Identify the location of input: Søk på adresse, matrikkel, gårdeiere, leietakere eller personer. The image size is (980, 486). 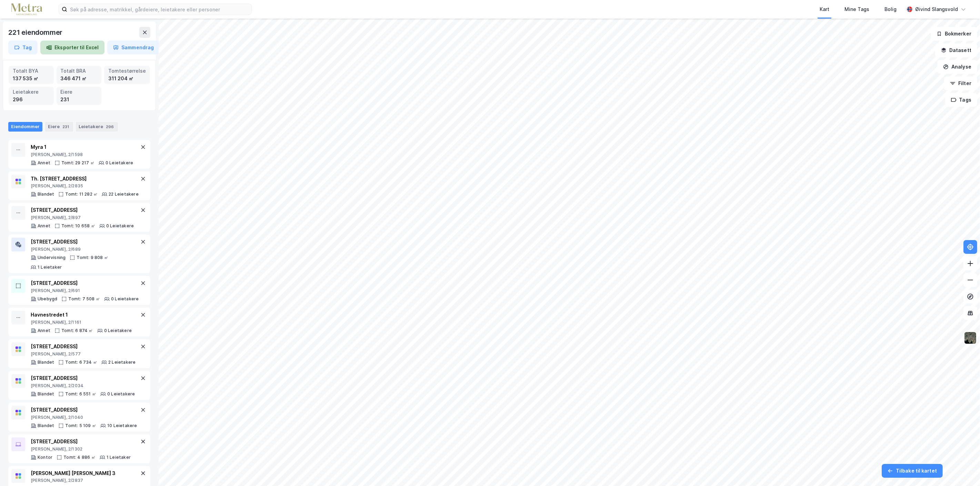
(160, 9).